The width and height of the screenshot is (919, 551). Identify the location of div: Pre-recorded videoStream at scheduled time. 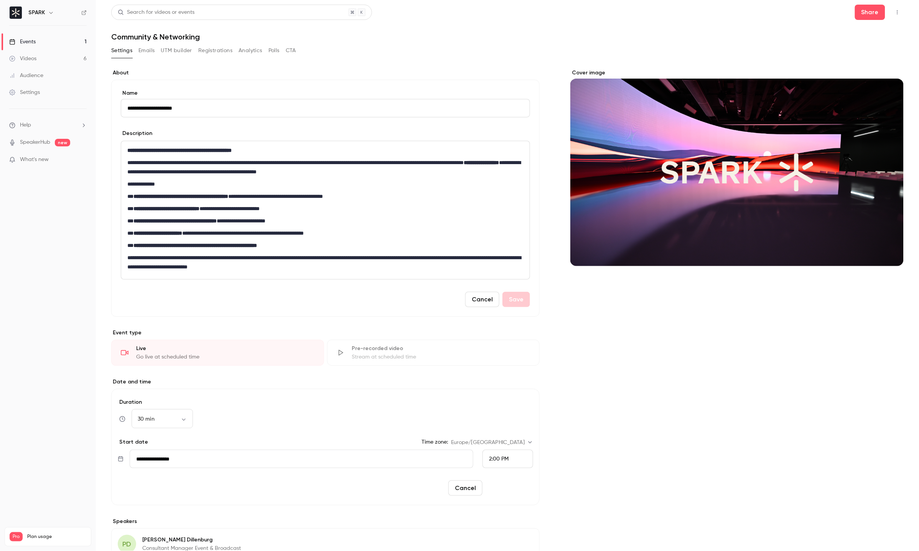
(433, 353).